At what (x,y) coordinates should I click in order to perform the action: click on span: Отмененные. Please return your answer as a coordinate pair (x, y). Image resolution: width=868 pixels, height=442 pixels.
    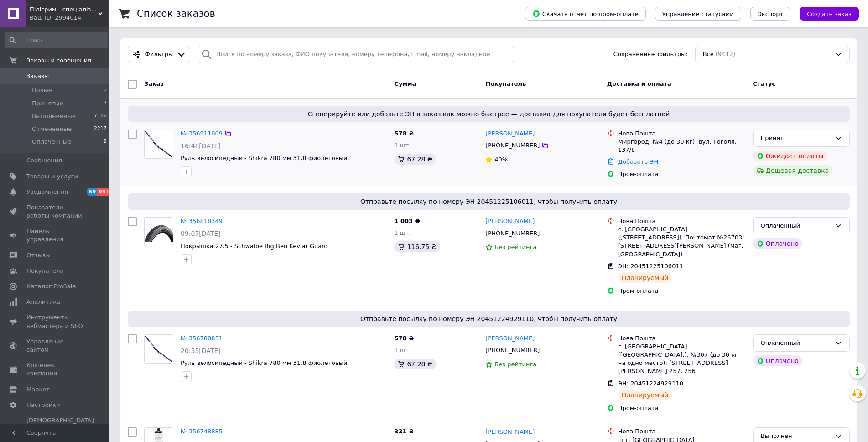
    Looking at the image, I should click on (52, 129).